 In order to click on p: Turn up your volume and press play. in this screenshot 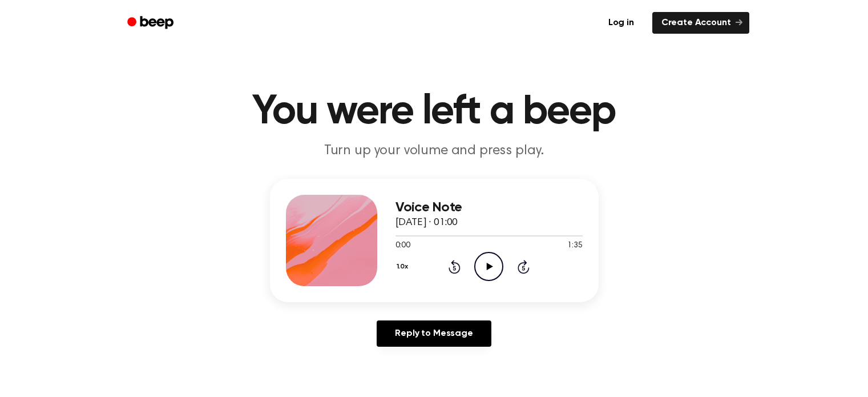, I will do `click(434, 151)`.